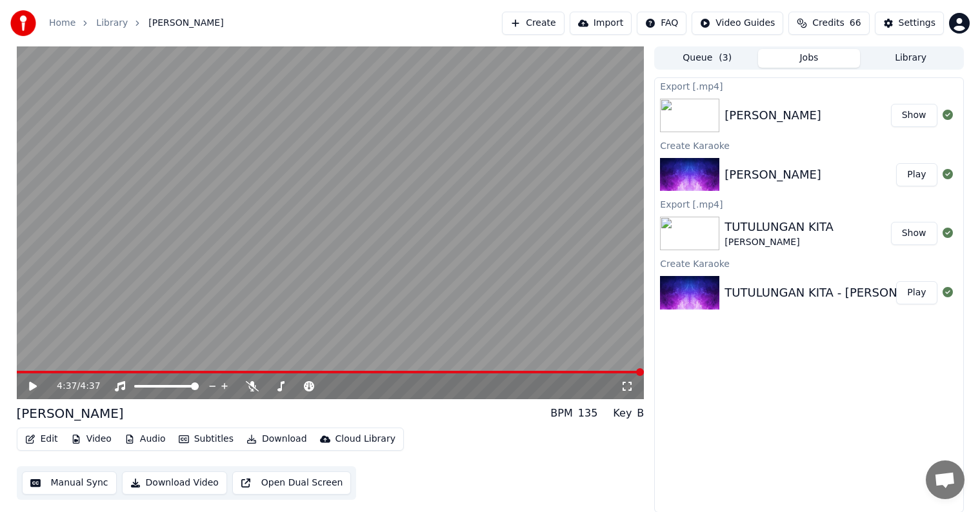 The height and width of the screenshot is (512, 980). What do you see at coordinates (707, 58) in the screenshot?
I see `button: Queue` at bounding box center [707, 58].